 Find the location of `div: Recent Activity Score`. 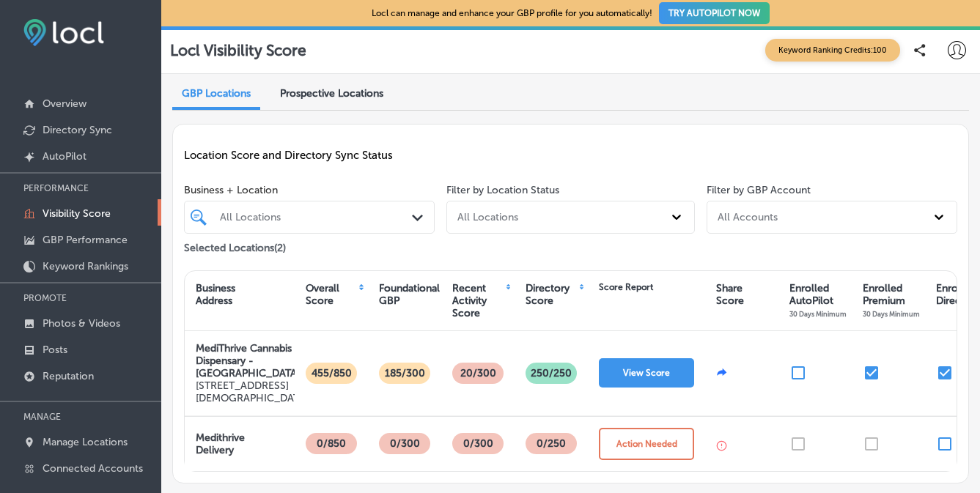

div: Recent Activity Score is located at coordinates (478, 300).